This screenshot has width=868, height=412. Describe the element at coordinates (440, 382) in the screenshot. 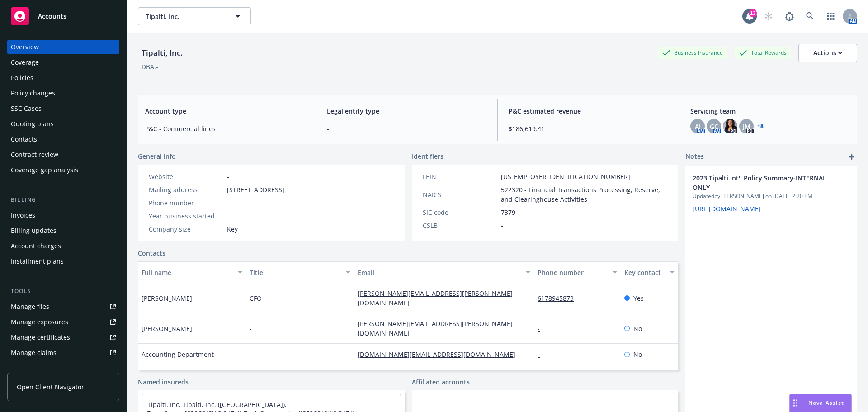

I see `a: Affiliated accounts` at that location.